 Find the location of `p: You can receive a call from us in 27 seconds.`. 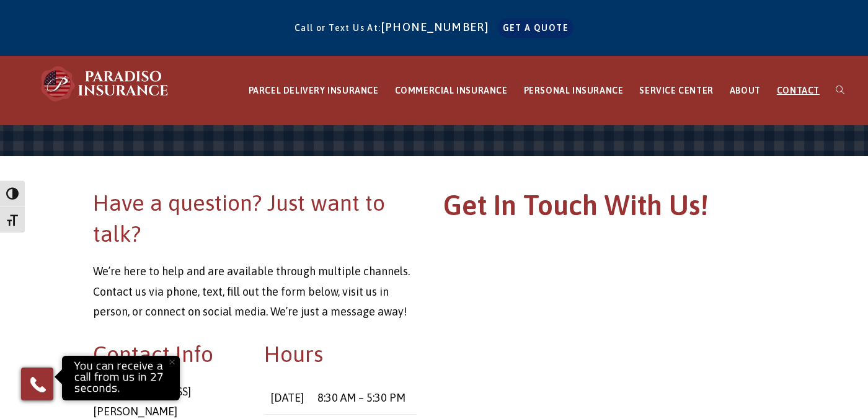

p: You can receive a call from us in 27 seconds. is located at coordinates (121, 378).